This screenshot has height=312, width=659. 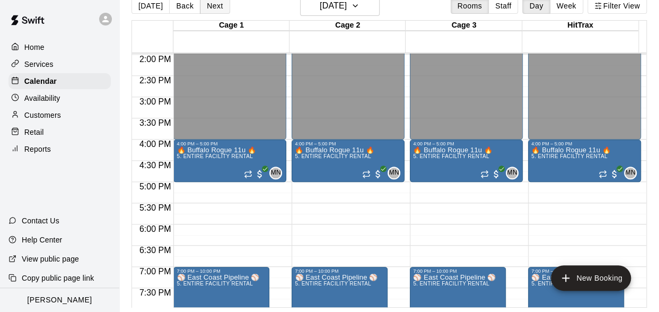 I want to click on div: Services, so click(x=59, y=64).